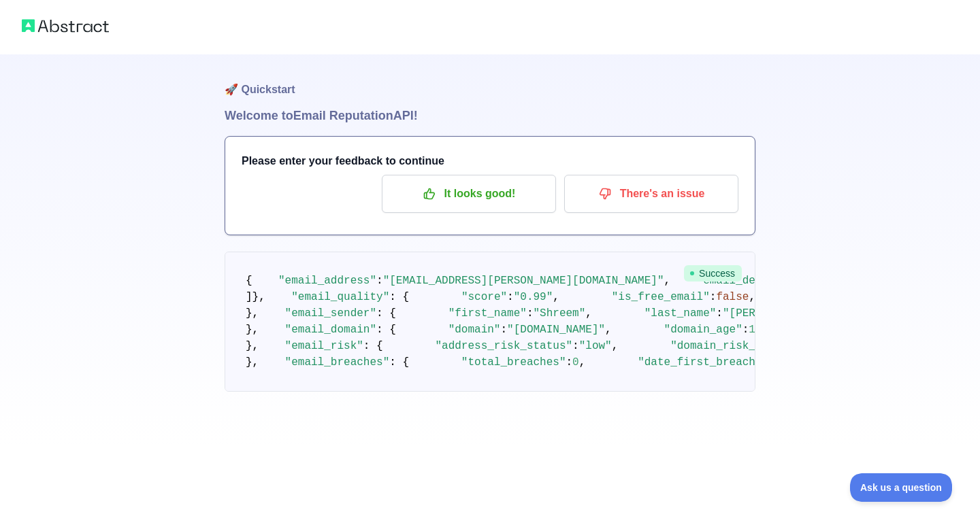  What do you see at coordinates (680, 314) in the screenshot?
I see `span: "last_name"` at bounding box center [680, 314].